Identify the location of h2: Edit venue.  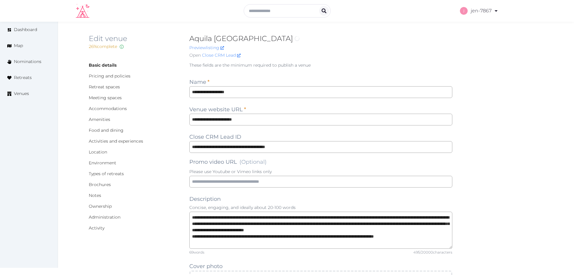
(134, 39).